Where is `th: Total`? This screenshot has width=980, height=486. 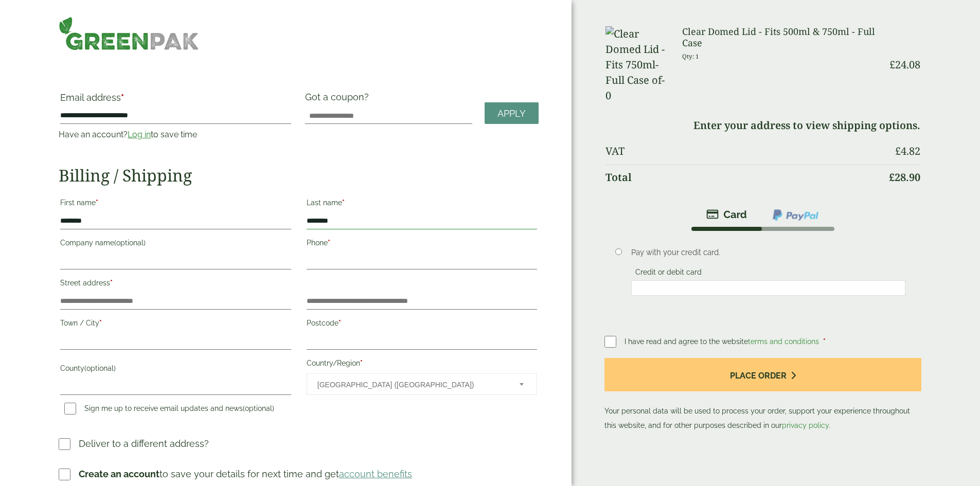 th: Total is located at coordinates (743, 177).